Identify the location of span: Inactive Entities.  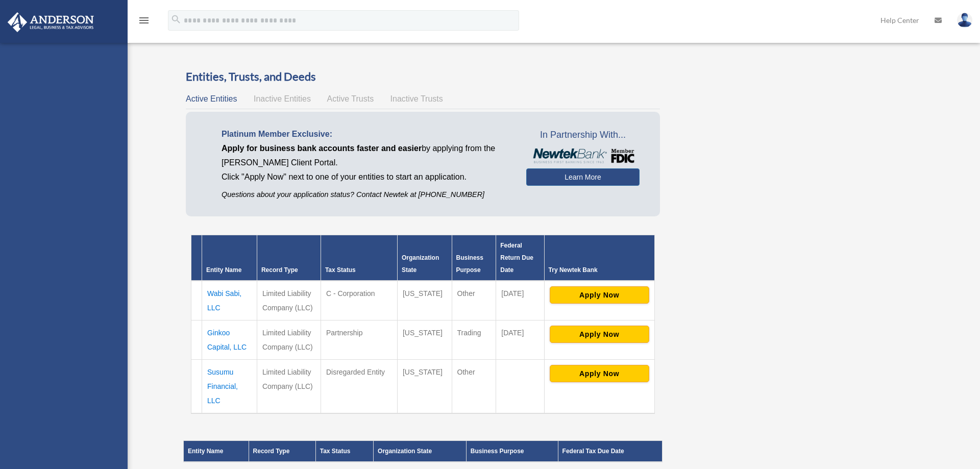
(283, 99).